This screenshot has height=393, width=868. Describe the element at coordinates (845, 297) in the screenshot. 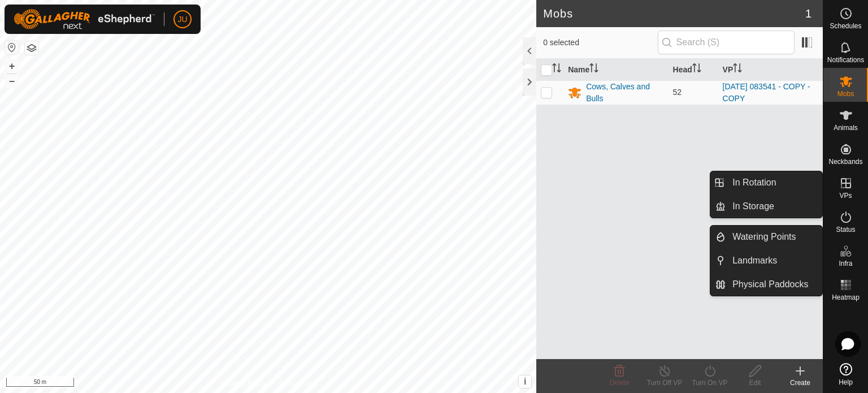

I see `span: Heatmap` at that location.